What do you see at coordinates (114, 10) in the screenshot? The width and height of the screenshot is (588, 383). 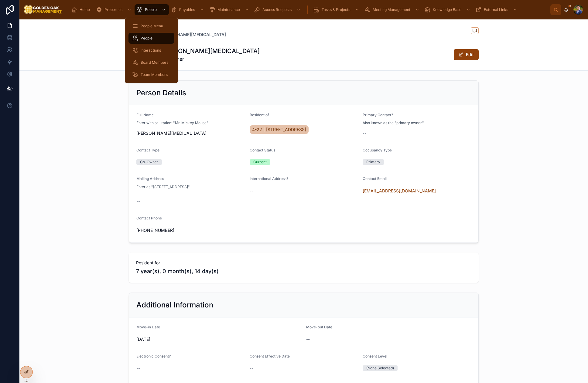 I see `a: Properties` at bounding box center [114, 10].